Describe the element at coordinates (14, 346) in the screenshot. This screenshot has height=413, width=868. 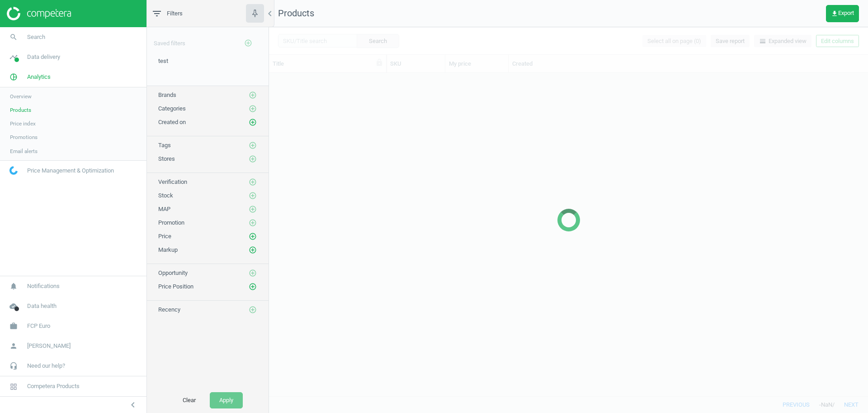
I see `i: person` at that location.